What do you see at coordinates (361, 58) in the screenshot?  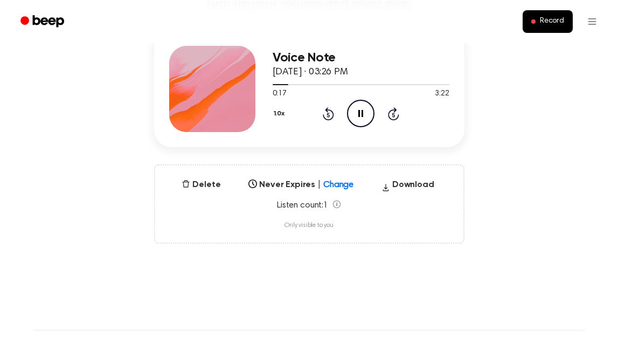 I see `h3: Voice Note` at bounding box center [361, 58].